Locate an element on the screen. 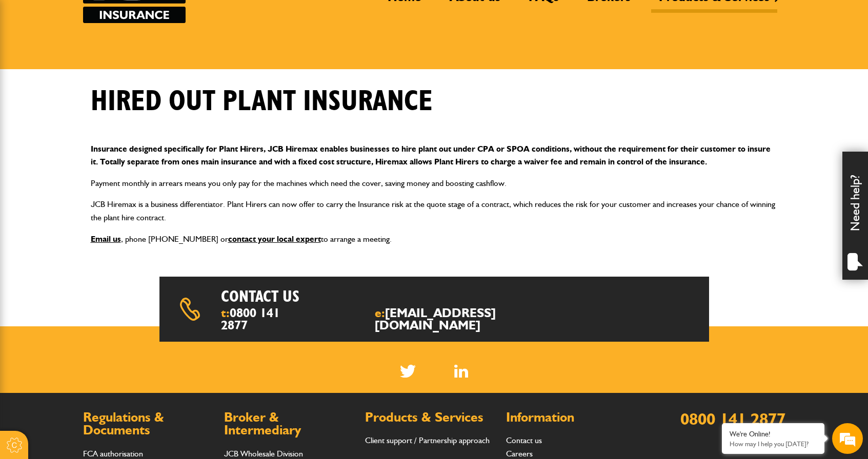 This screenshot has width=868, height=459. img: Twitter is located at coordinates (408, 371).